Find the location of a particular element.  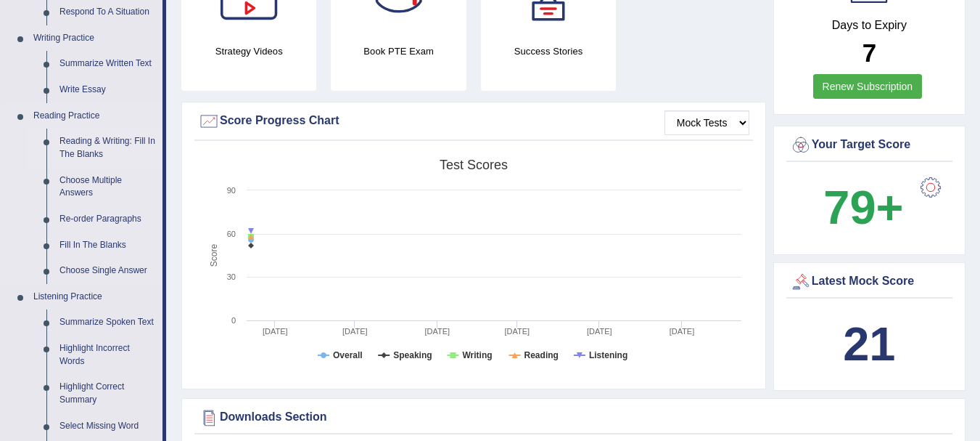

tspan: Writing is located at coordinates (476, 355).